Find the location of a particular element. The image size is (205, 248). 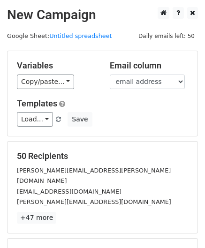

a: +47 more is located at coordinates (37, 217).